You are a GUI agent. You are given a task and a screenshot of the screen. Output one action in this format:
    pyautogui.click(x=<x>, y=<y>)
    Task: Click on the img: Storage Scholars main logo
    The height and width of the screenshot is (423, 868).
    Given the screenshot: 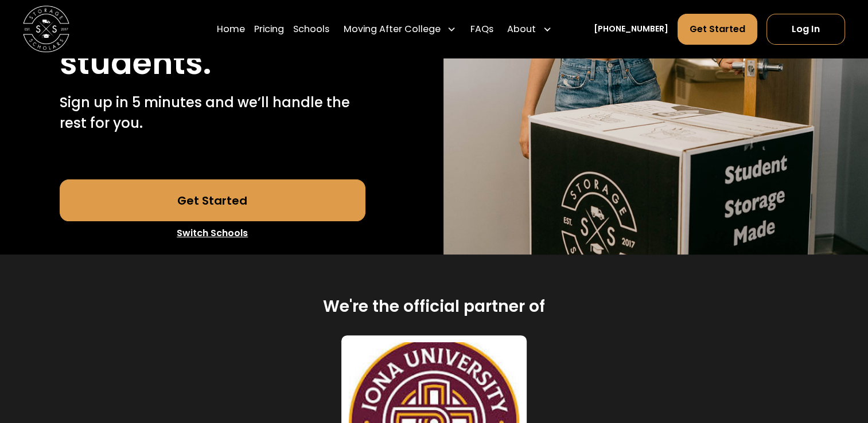 What is the action you would take?
    pyautogui.click(x=46, y=29)
    